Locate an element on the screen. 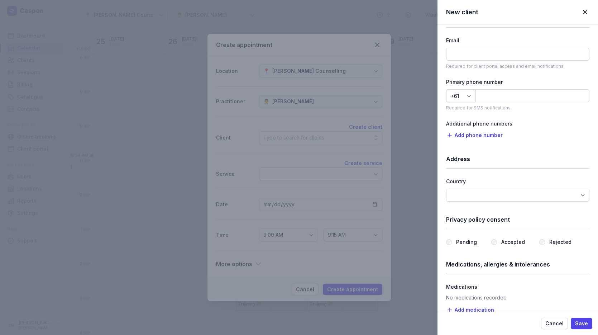 The width and height of the screenshot is (598, 335). button: Add phone number is located at coordinates (474, 135).